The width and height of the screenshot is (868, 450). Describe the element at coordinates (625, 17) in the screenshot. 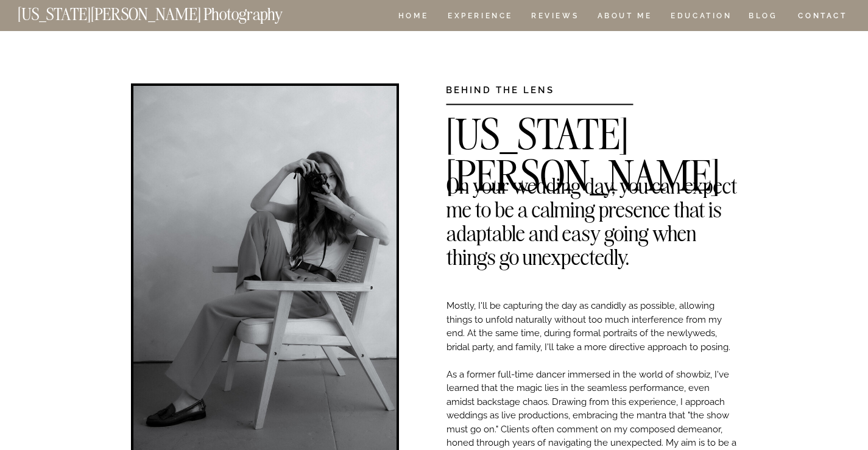

I see `nav: ABOUT ME` at that location.